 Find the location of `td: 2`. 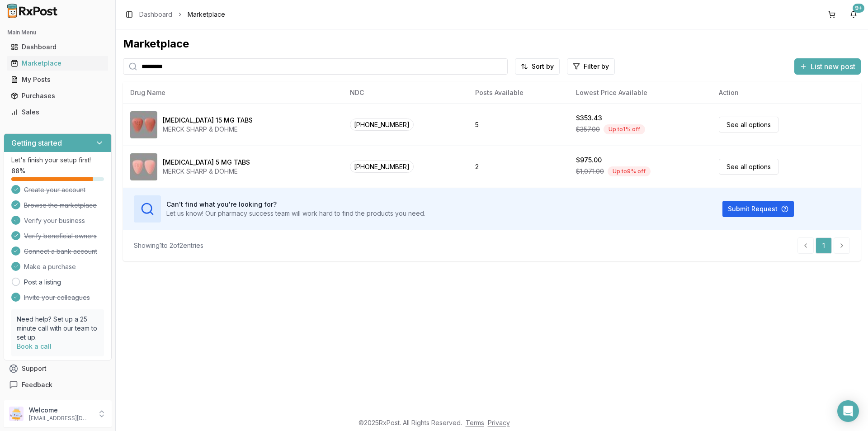

td: 2 is located at coordinates (518, 166).